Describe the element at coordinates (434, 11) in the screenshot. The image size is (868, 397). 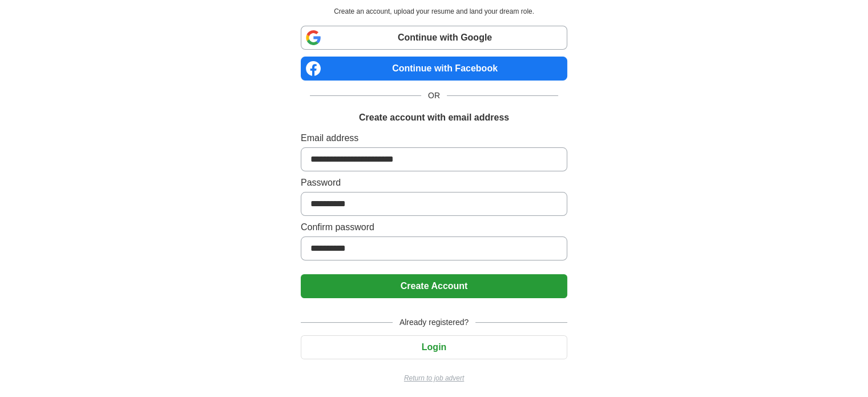
I see `p: Create an account, upload your resume and land your dream role.` at that location.